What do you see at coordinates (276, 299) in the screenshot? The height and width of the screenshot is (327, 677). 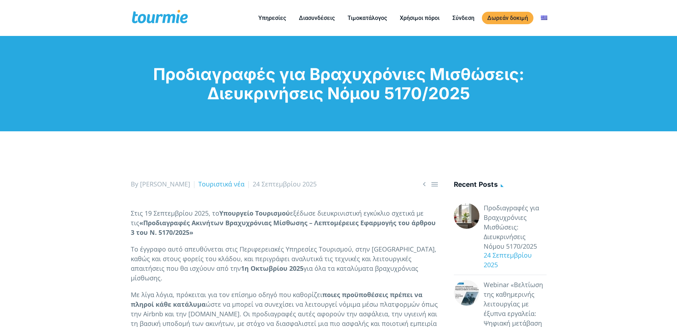 I see `strong: ποιες προϋποθέσεις πρέπει να πληροί κάθε κατάλυμα` at bounding box center [276, 299].